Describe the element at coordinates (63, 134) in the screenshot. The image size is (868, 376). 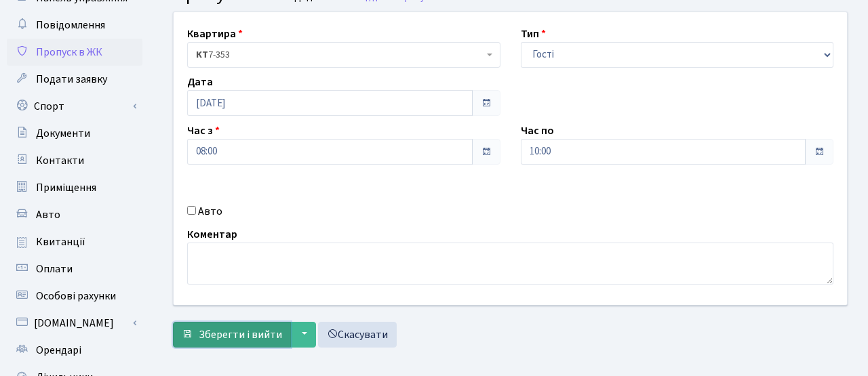
I see `span: Документи` at that location.